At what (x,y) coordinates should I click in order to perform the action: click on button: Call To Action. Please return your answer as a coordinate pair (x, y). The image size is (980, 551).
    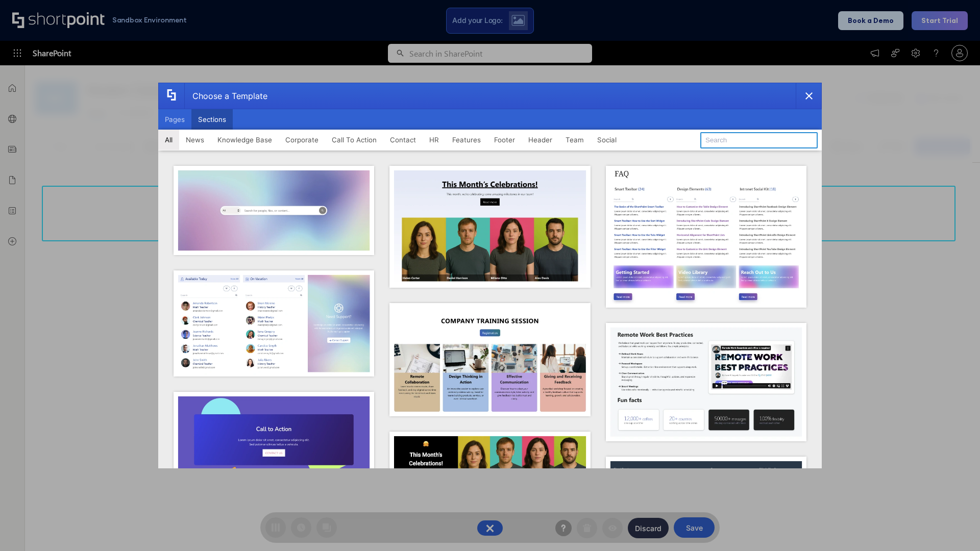
    Looking at the image, I should click on (354, 140).